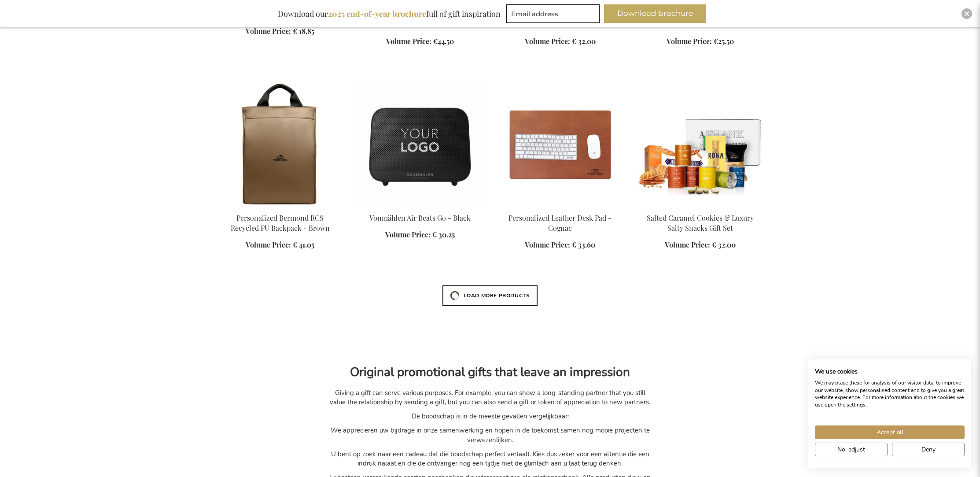  Describe the element at coordinates (463, 13) in the screenshot. I see `font: full of gift inspiration` at that location.